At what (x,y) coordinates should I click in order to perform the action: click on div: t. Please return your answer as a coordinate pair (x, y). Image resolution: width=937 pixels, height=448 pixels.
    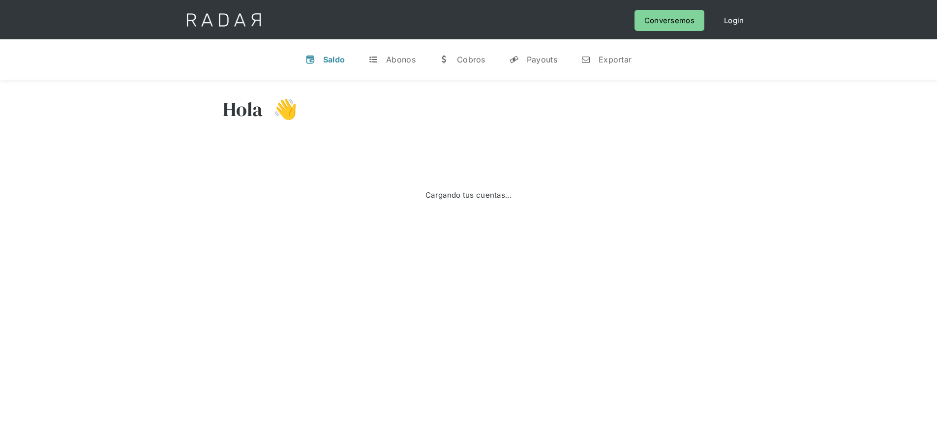
    Looking at the image, I should click on (373, 60).